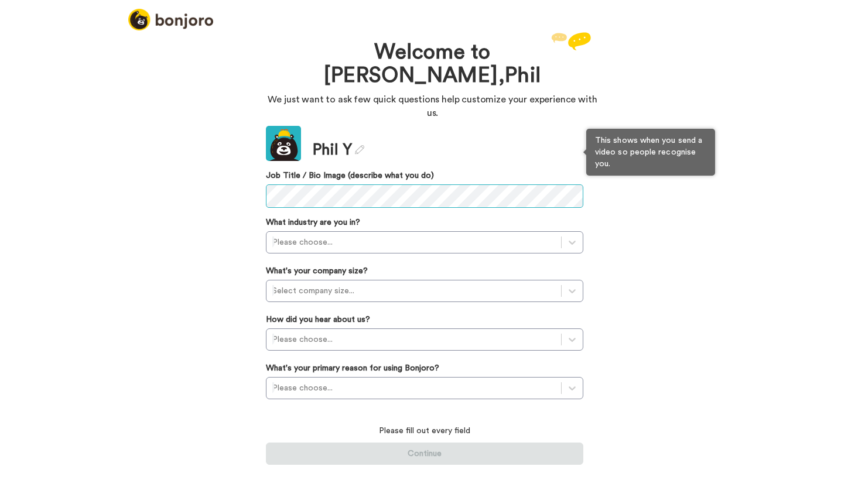 The width and height of the screenshot is (865, 504). I want to click on div: This shows when you send a video so people recognise you., so click(651, 152).